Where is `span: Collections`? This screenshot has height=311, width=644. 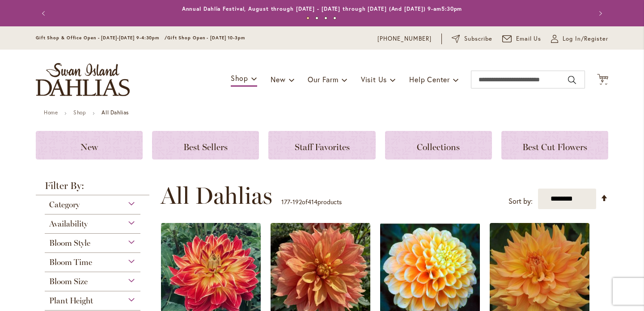
span: Collections is located at coordinates (438, 147).